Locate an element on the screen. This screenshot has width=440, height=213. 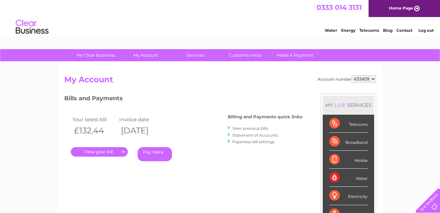
a: Water is located at coordinates (331, 30).